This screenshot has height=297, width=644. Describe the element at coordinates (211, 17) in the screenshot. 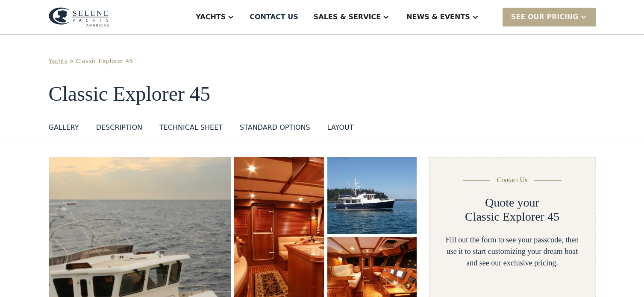

I see `div: Yachts` at that location.